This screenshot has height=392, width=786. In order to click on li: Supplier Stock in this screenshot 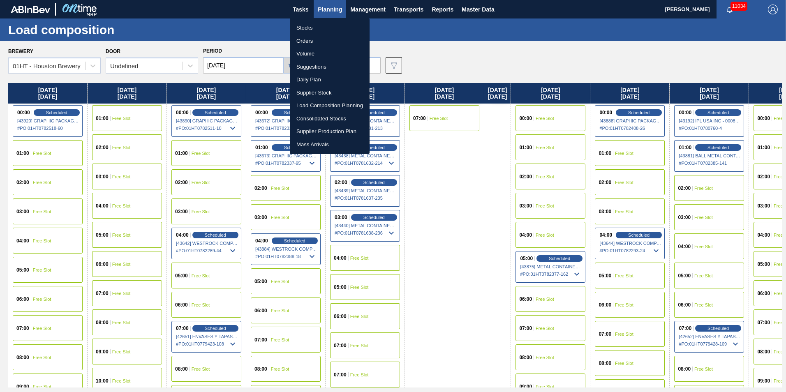, I will do `click(330, 93)`.